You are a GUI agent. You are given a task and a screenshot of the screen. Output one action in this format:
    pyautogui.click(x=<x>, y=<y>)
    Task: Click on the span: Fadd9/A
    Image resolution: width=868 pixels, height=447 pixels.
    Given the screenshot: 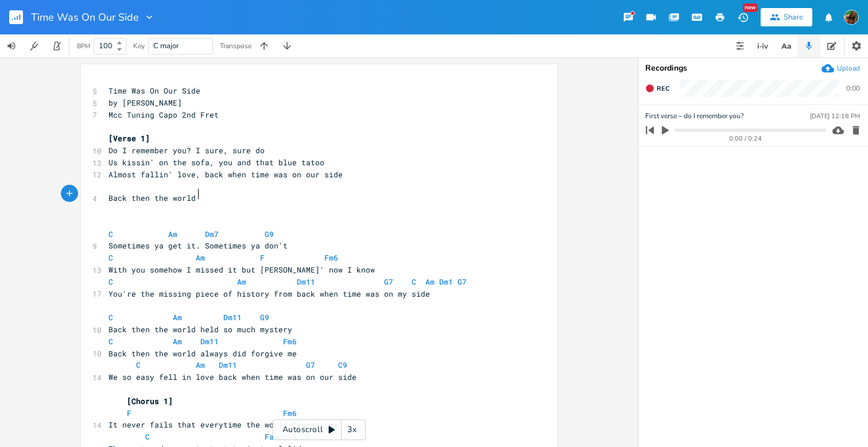 What is the action you would take?
    pyautogui.click(x=281, y=437)
    